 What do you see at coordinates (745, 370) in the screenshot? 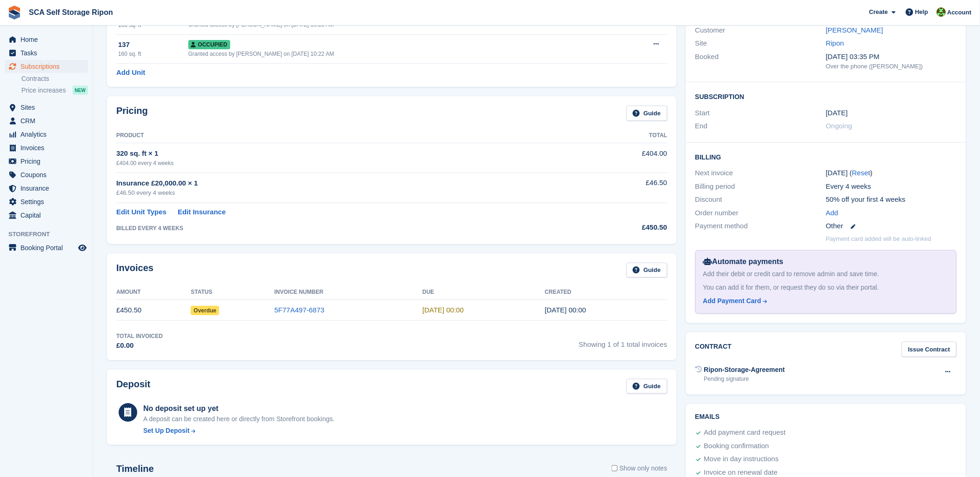
I see `div: Ripon-Storage-Agreement` at bounding box center [745, 370].